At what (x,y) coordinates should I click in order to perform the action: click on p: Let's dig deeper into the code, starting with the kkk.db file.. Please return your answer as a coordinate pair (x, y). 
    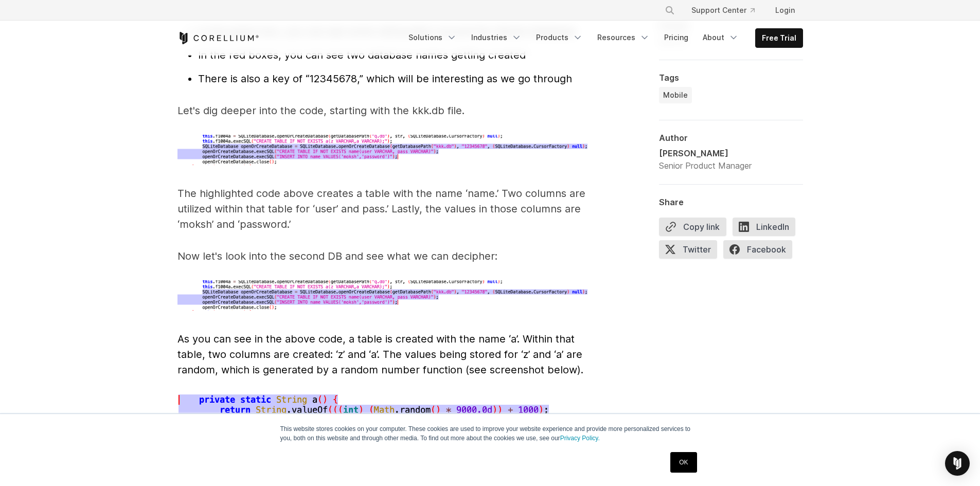
    Looking at the image, I should click on (383, 111).